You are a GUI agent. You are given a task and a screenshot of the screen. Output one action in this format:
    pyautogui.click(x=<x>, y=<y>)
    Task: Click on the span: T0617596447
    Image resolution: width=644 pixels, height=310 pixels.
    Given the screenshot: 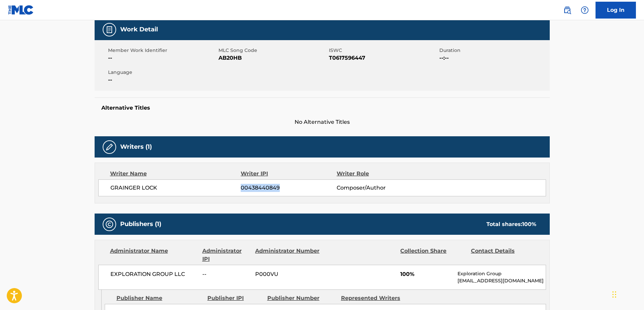 What is the action you would take?
    pyautogui.click(x=384, y=58)
    